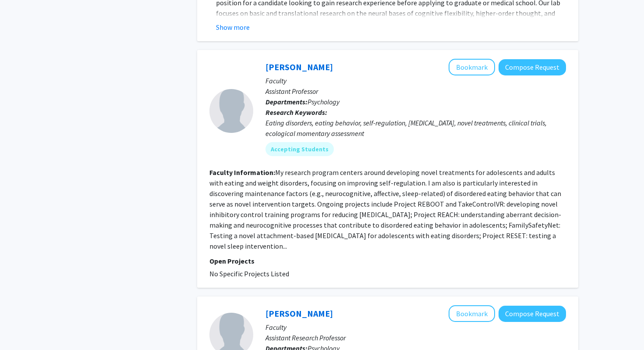 The image size is (644, 350). Describe the element at coordinates (233, 27) in the screenshot. I see `button: Show more` at that location.